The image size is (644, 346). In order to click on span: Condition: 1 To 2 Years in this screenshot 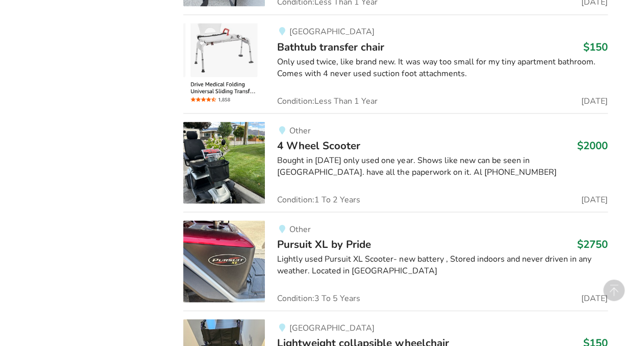, I will do `click(319, 199)`.